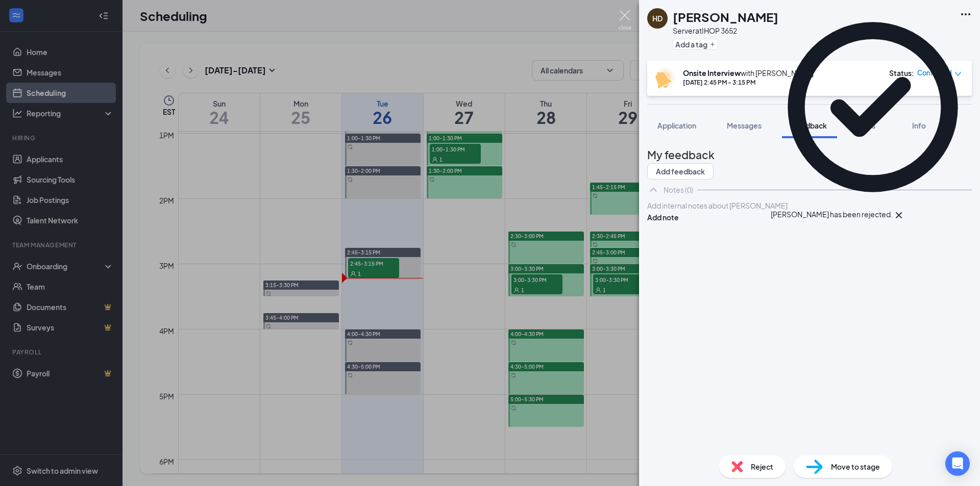 This screenshot has width=980, height=486. I want to click on div: HD, so click(657, 19).